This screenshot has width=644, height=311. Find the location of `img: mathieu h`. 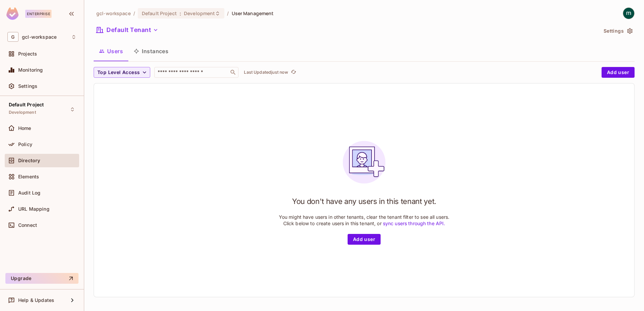

img: mathieu h is located at coordinates (629, 13).